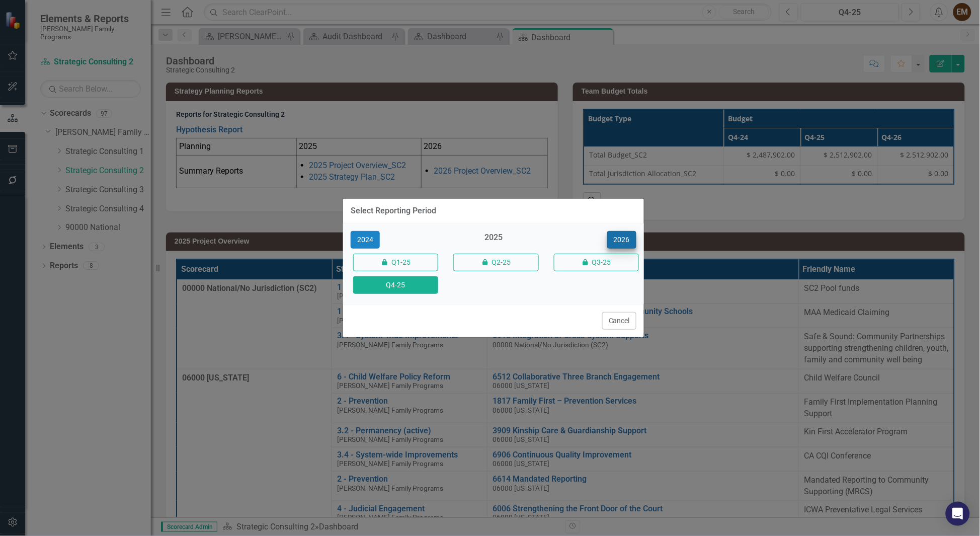  Describe the element at coordinates (366, 240) in the screenshot. I see `button: 2024` at that location.